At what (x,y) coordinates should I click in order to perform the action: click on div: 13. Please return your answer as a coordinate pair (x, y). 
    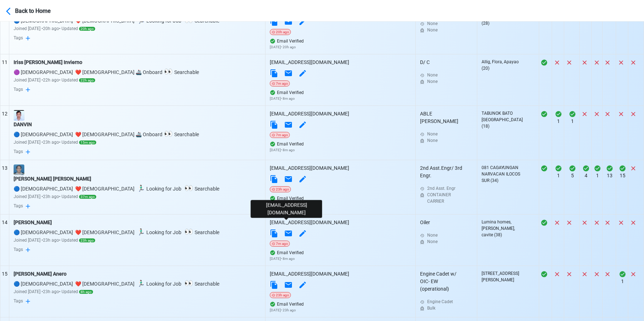
    Looking at the image, I should click on (609, 176).